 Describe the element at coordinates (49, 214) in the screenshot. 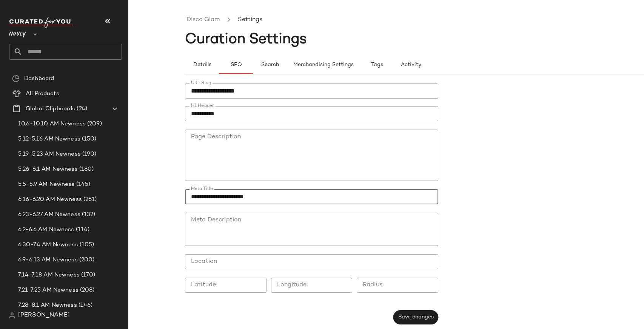

I see `span: 6.23-6.27 AM Newness` at that location.